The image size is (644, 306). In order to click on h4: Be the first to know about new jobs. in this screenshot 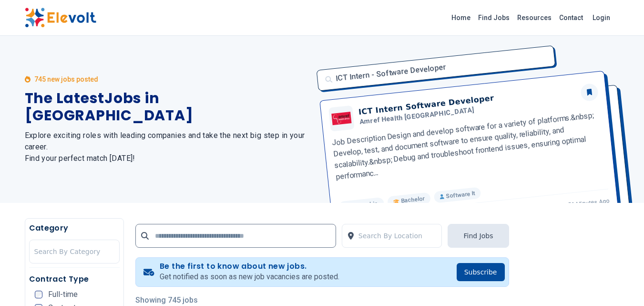, I will do `click(249, 266)`.